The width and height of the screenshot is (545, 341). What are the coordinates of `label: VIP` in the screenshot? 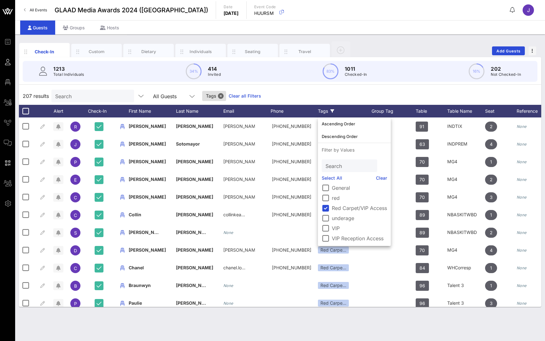 It's located at (359, 228).